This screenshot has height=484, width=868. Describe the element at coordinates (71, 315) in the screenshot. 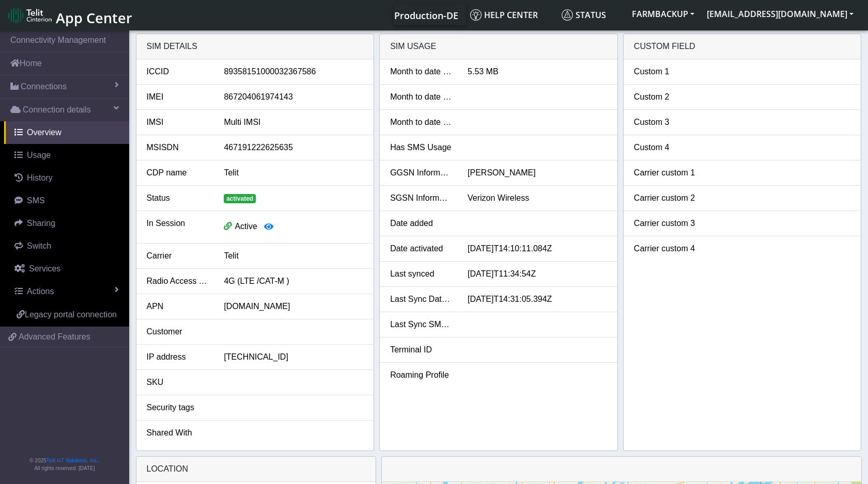

I see `span: Legacy portal connection` at that location.